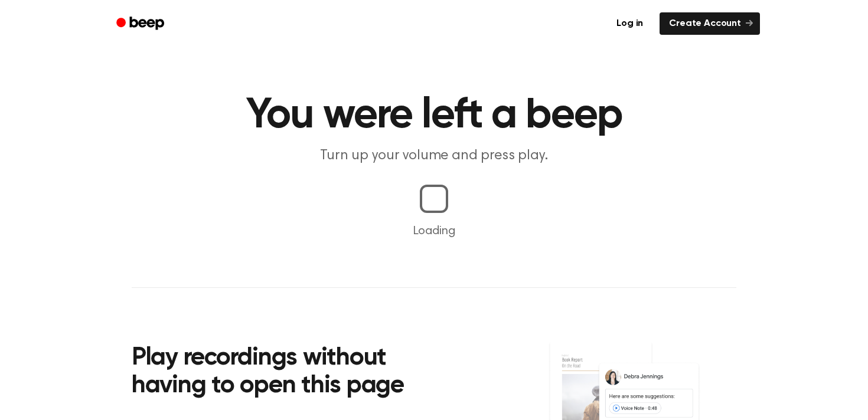 This screenshot has width=868, height=420. Describe the element at coordinates (290, 373) in the screenshot. I see `h2: Play recordings without having to open this page` at that location.